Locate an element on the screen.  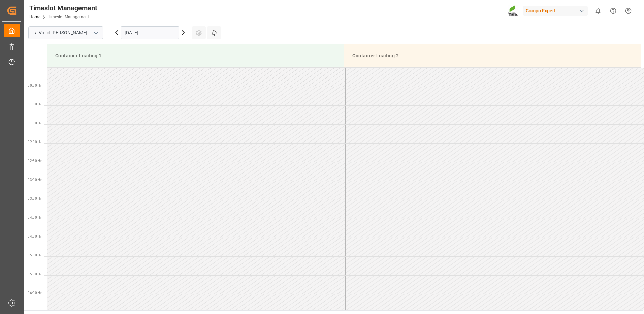
span: 02:30 Hr is located at coordinates (34, 161).